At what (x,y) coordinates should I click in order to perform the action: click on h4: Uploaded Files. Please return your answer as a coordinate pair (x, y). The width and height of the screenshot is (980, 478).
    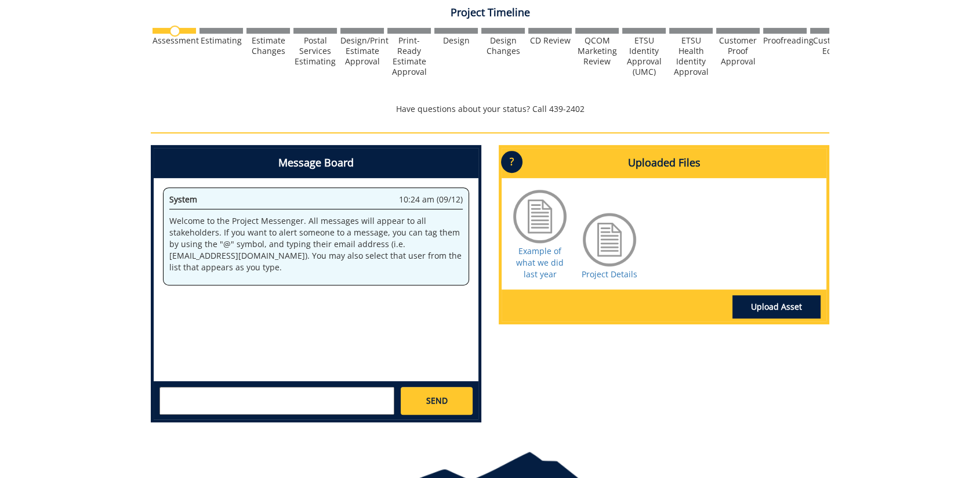
    Looking at the image, I should click on (664, 163).